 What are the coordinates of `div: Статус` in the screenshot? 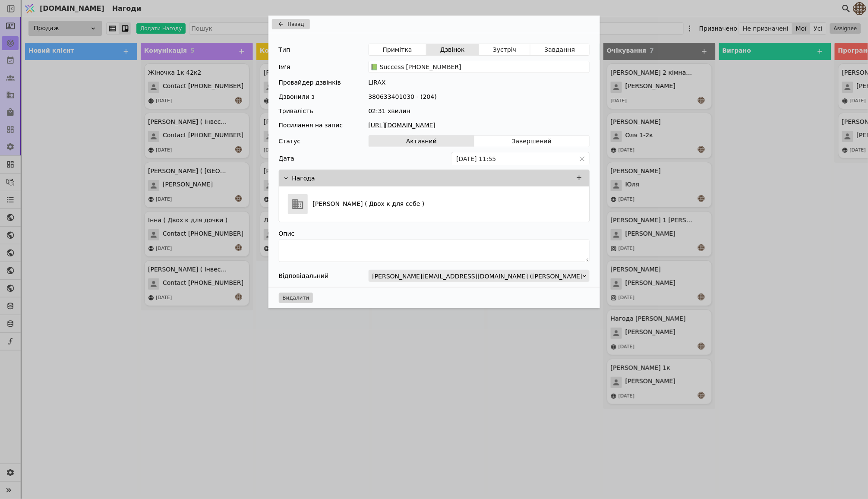 It's located at (290, 141).